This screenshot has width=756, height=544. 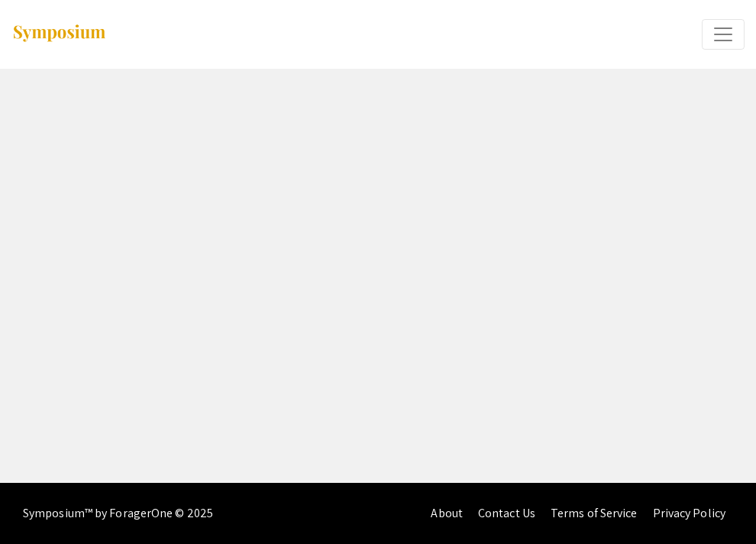 I want to click on div: Symposium™ by ForagerOne © 2025, so click(x=118, y=513).